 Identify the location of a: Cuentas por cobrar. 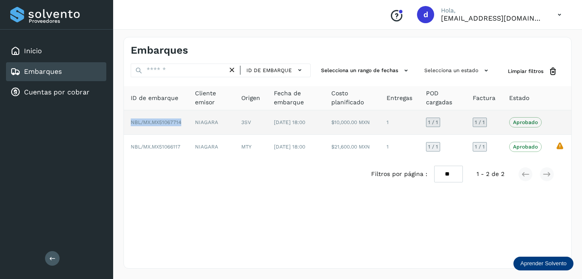
(57, 92).